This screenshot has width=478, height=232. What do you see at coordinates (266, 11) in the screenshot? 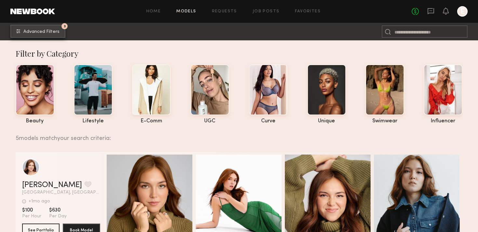
I see `a: Job Posts` at bounding box center [266, 11].